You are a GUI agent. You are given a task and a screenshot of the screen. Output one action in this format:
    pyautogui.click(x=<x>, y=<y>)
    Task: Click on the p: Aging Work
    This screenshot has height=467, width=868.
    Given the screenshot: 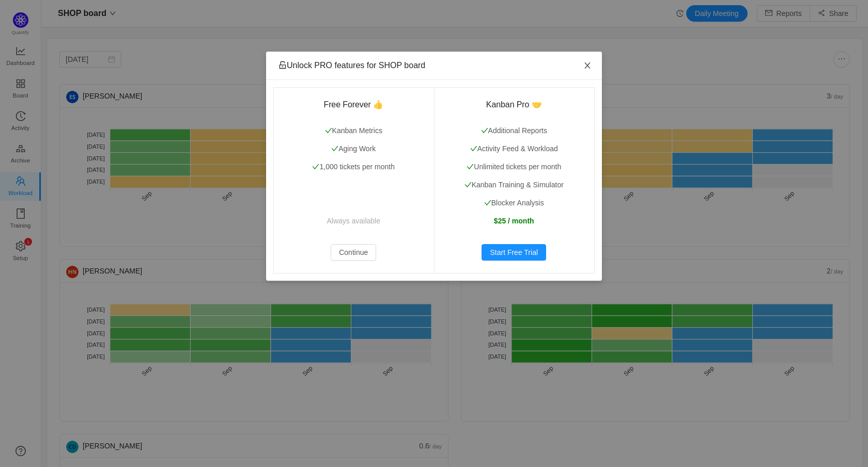 What is the action you would take?
    pyautogui.click(x=354, y=149)
    